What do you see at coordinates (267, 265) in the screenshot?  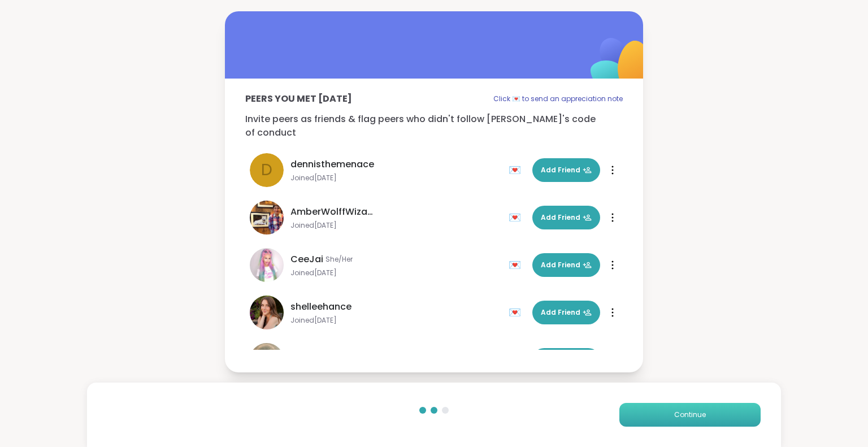 I see `img: CeeJai` at bounding box center [267, 265].